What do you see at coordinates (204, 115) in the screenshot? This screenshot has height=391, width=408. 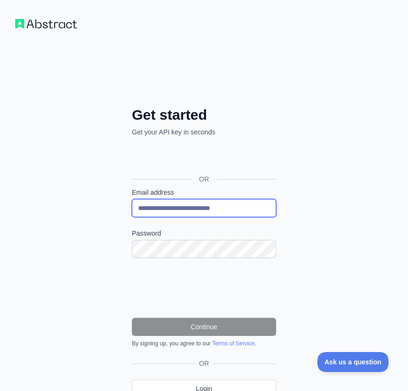 I see `h2: Get started` at bounding box center [204, 115].